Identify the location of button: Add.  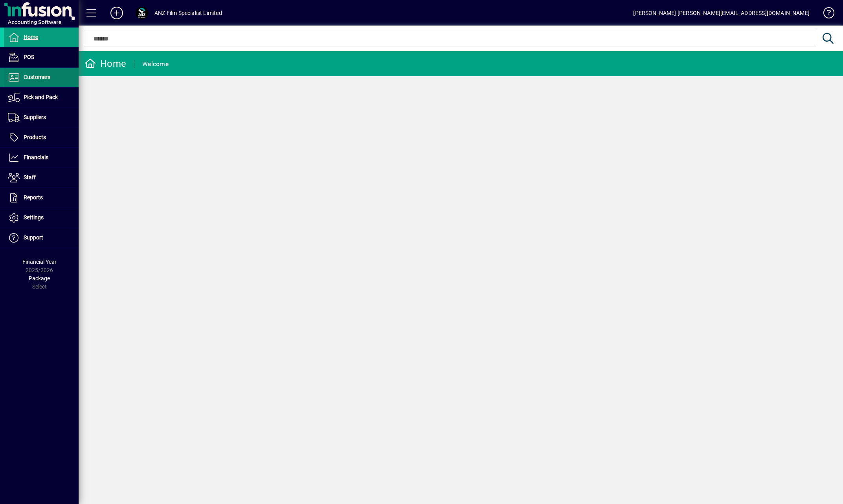
(116, 13).